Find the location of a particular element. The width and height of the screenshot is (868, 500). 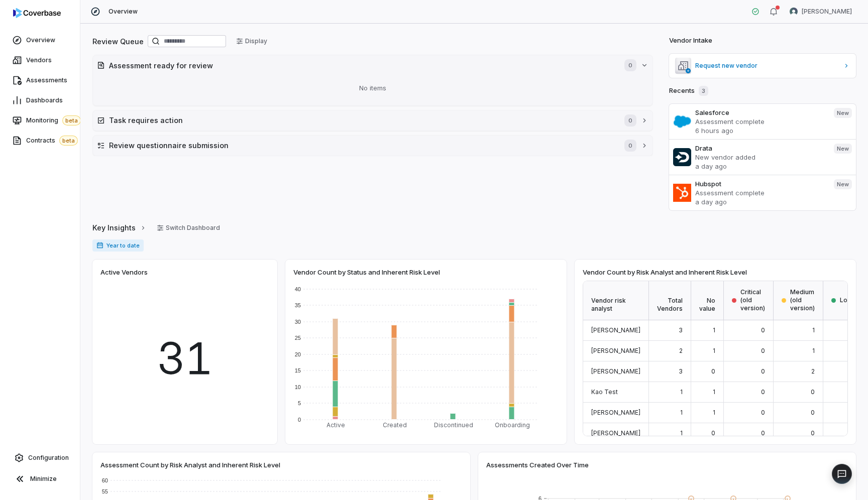

span: Year to date is located at coordinates (118, 245).